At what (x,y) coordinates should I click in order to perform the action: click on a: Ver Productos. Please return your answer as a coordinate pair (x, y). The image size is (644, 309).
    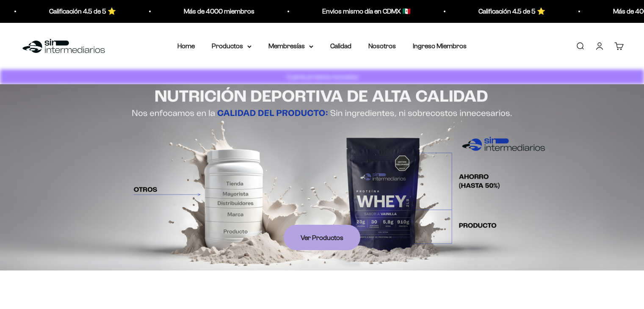
    Looking at the image, I should click on (322, 238).